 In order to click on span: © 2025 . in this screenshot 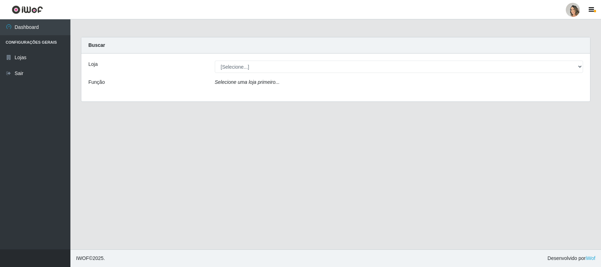, I will do `click(90, 258)`.